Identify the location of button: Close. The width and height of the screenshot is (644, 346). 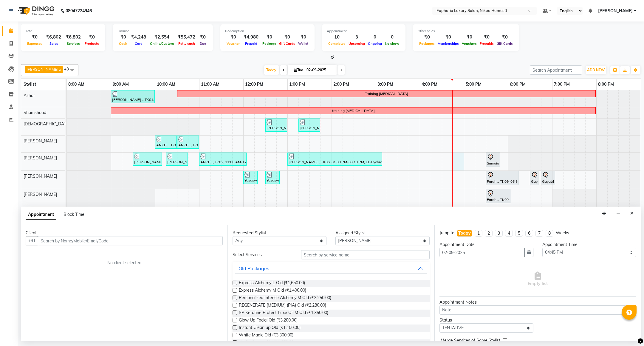
(632, 213).